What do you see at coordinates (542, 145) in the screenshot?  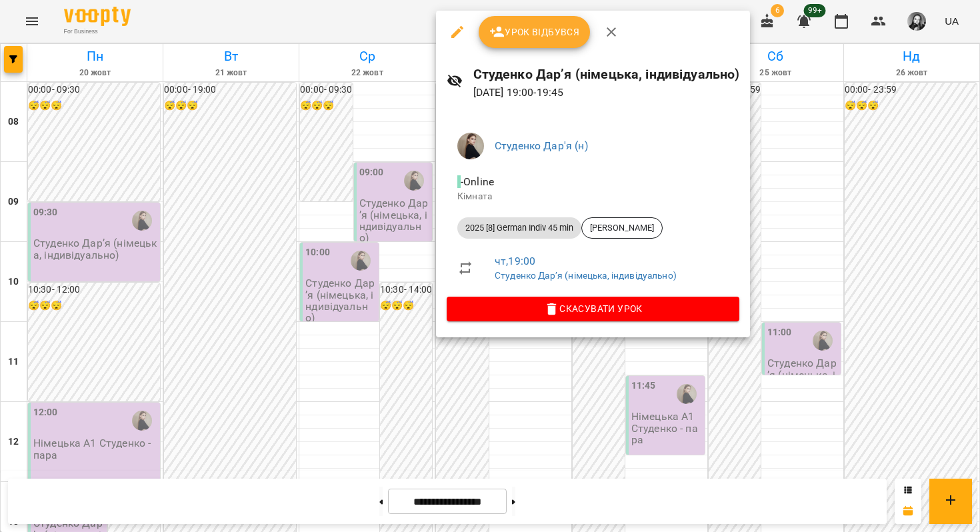 I see `a: Студенко Дар'я (н)` at bounding box center [542, 145].